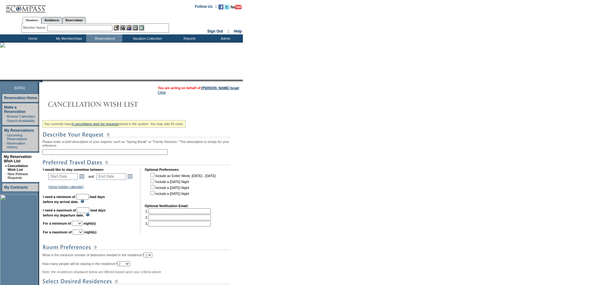  What do you see at coordinates (66, 187) in the screenshot?
I see `a: (show holiday calendar)` at bounding box center [66, 187].